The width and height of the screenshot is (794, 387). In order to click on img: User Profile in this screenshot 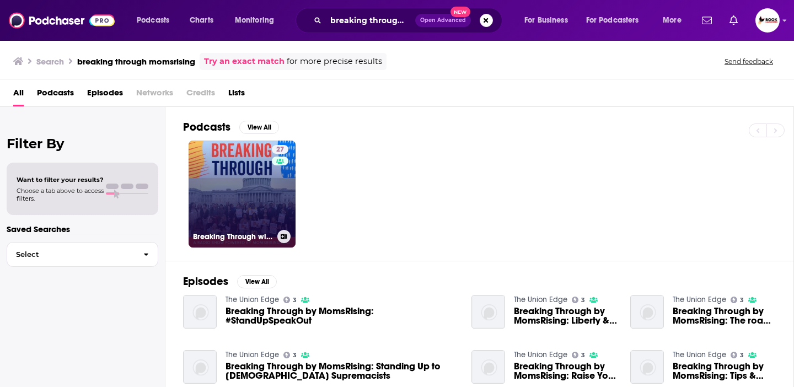, I will do `click(767, 20)`.